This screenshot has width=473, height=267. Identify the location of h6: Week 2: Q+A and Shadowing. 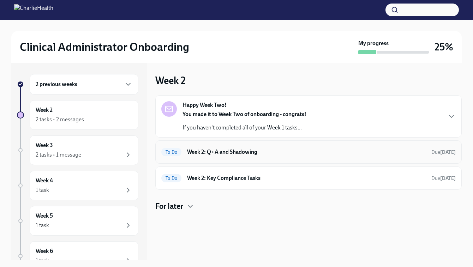
(306, 152).